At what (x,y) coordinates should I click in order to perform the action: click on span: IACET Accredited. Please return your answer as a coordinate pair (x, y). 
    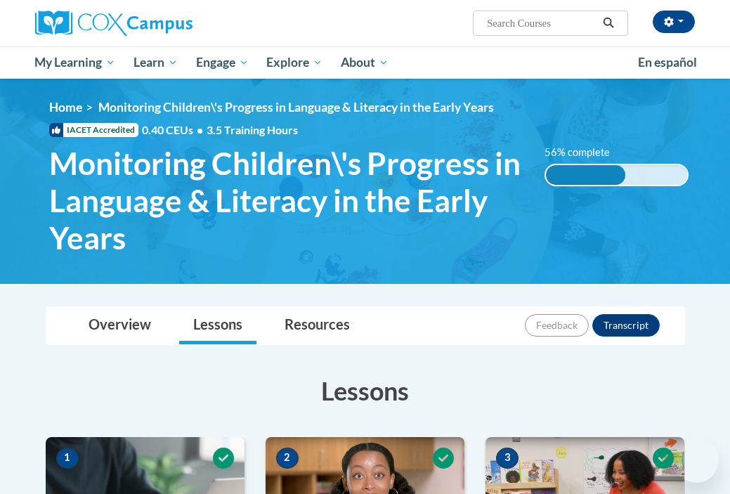
    Looking at the image, I should click on (93, 130).